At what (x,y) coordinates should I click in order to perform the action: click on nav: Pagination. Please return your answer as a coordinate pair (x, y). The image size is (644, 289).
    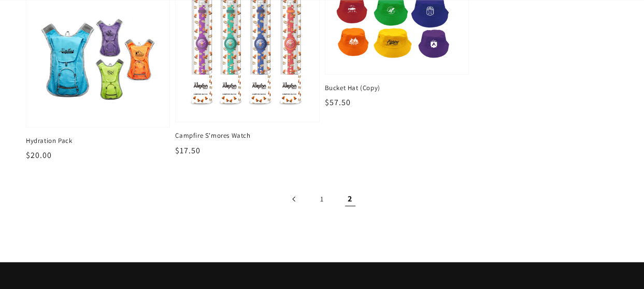
    Looking at the image, I should click on (322, 199).